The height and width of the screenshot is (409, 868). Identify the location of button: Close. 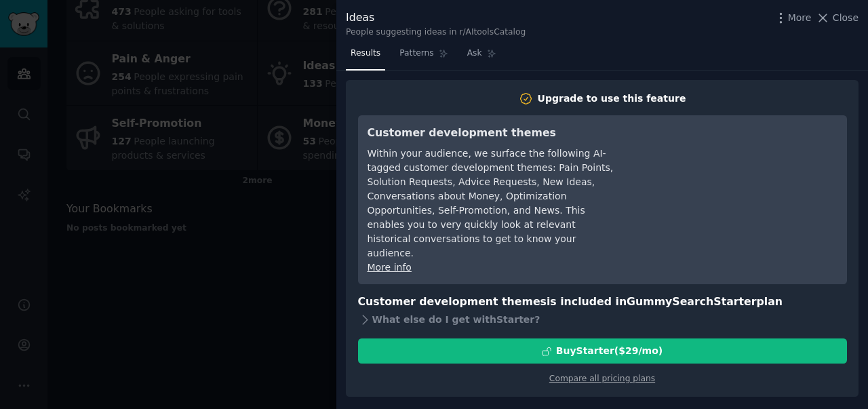
(837, 18).